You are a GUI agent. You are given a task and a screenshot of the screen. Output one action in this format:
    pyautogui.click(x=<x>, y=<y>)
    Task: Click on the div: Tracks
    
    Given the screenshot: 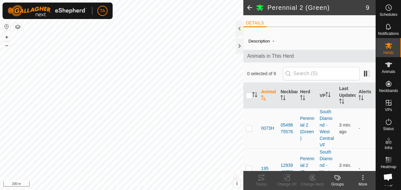 What is the action you would take?
    pyautogui.click(x=262, y=184)
    